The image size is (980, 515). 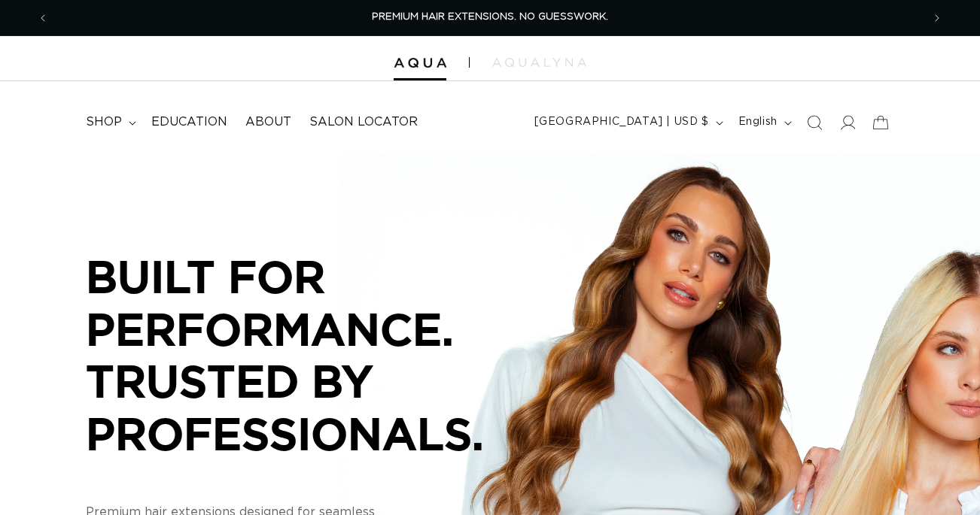 I want to click on p: BUILT FOR PERFORMANCE. TRUSTED BY PROFESSIONALS., so click(x=312, y=355).